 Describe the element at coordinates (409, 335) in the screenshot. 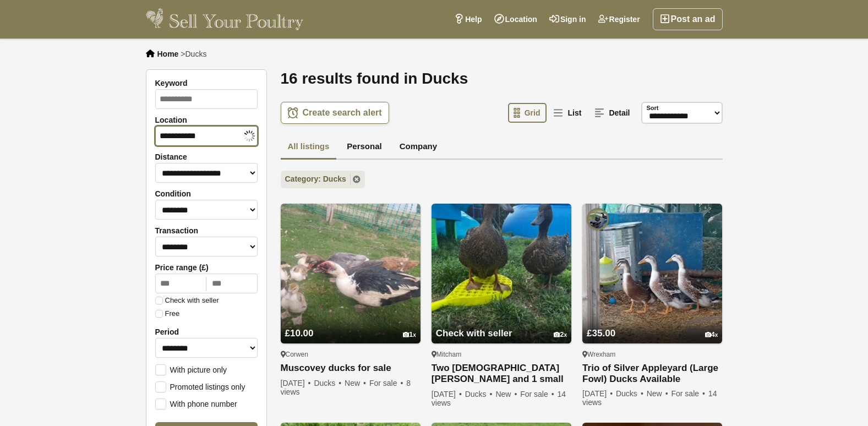

I see `div: 1` at that location.